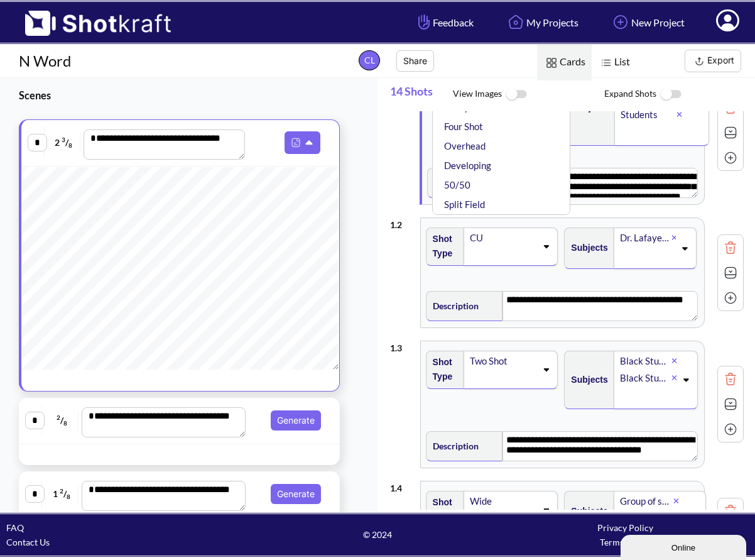 This screenshot has width=755, height=560. What do you see at coordinates (62, 494) in the screenshot?
I see `span: 1 /` at bounding box center [62, 494].